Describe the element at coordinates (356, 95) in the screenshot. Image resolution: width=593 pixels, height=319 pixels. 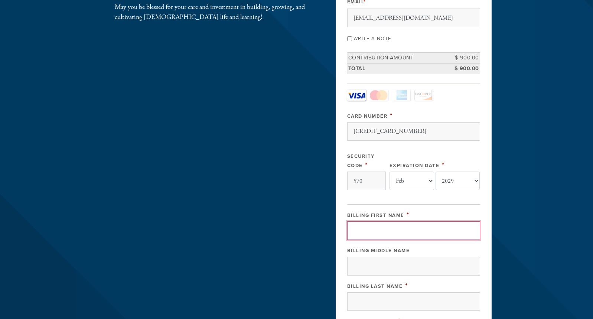
I see `a: Visa` at that location.